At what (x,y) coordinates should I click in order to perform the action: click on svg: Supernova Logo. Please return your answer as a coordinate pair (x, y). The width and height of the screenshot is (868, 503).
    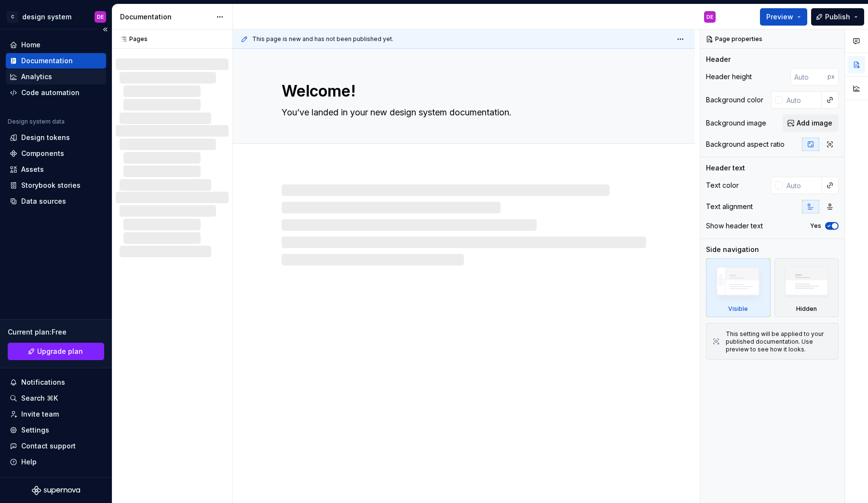
    Looking at the image, I should click on (56, 490).